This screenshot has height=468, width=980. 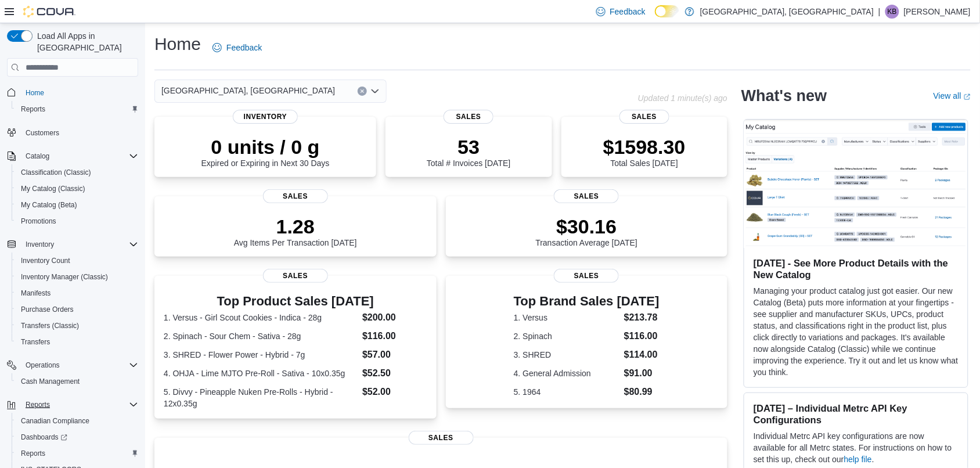 What do you see at coordinates (469, 147) in the screenshot?
I see `p: 53` at bounding box center [469, 147].